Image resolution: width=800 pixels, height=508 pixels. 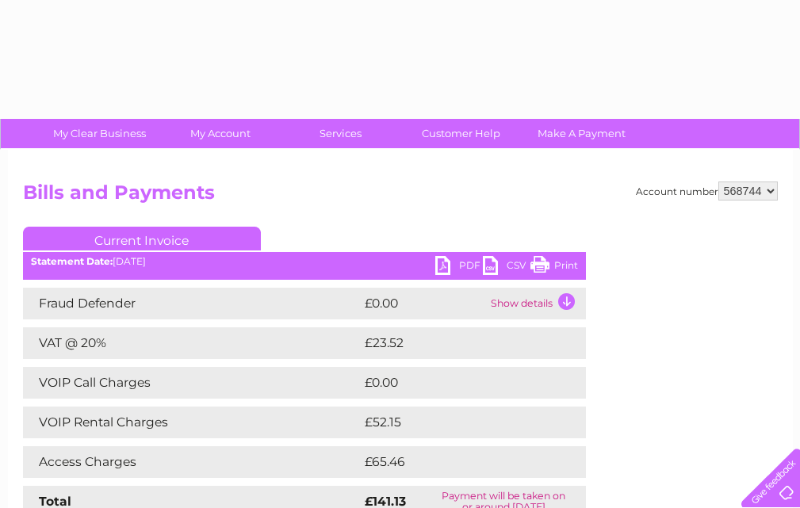 What do you see at coordinates (554, 267) in the screenshot?
I see `a: Print` at bounding box center [554, 267].